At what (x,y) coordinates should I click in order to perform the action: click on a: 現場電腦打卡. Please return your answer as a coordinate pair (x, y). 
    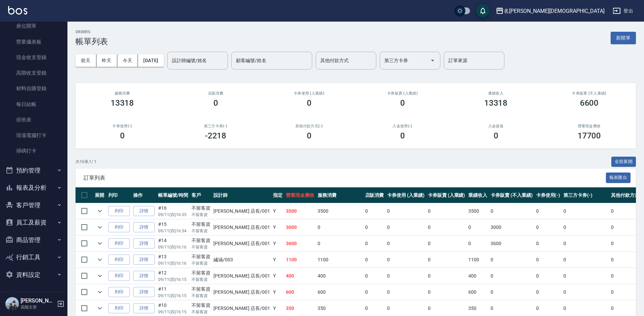
    Looking at the image, I should click on (34, 135).